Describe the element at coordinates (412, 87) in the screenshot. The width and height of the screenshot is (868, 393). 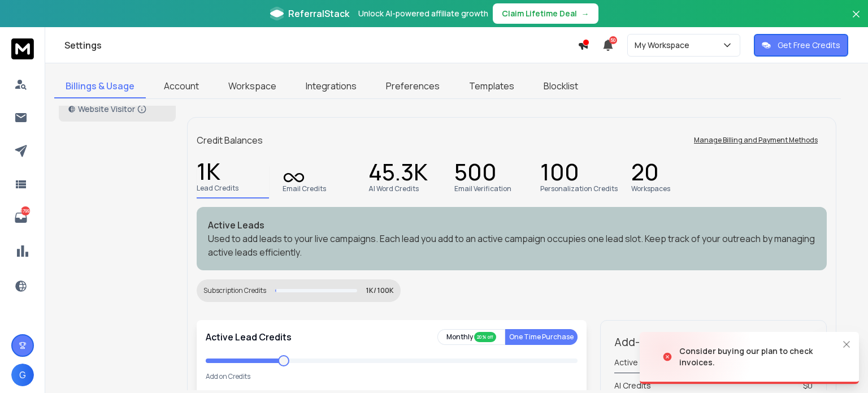
I see `a: Preferences` at that location.